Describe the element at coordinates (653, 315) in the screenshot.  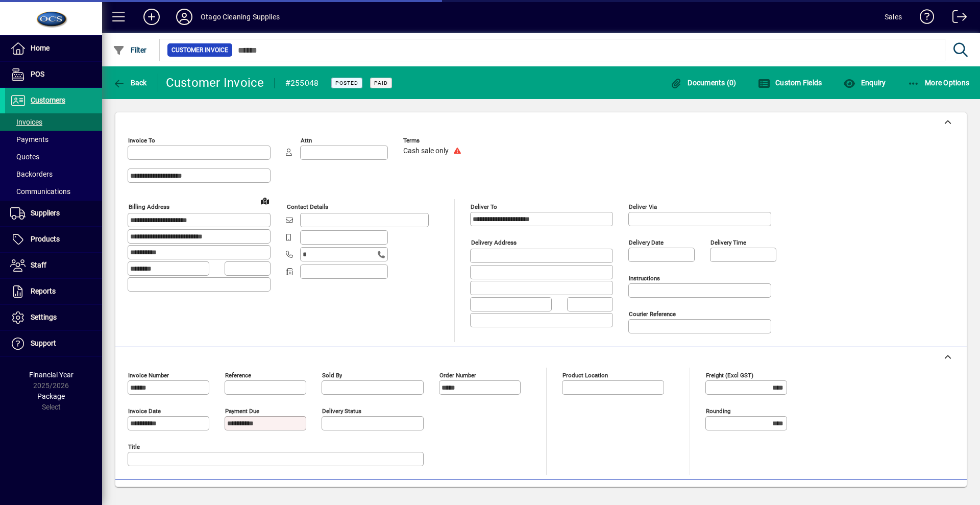
I see `mat-label: Courier Reference` at that location.